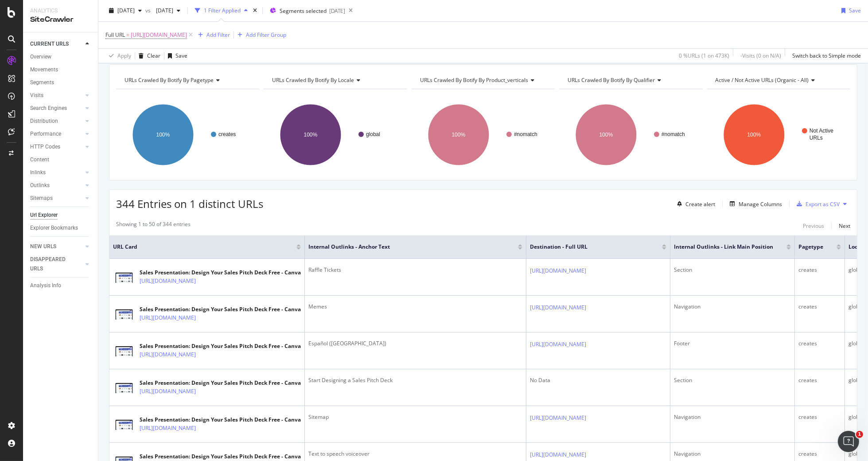 The image size is (868, 461). I want to click on div: Content, so click(39, 159).